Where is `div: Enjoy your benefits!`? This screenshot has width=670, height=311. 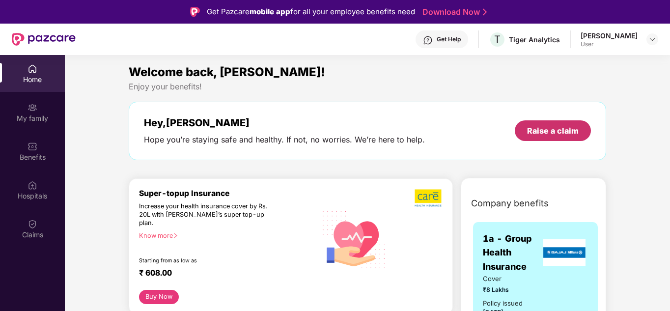
div: Enjoy your benefits! is located at coordinates (367, 86).